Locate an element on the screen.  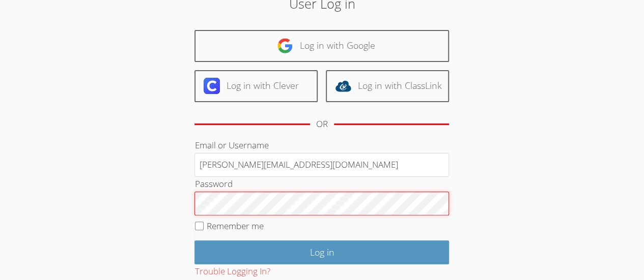
button: Trouble Logging In? is located at coordinates (232, 272).